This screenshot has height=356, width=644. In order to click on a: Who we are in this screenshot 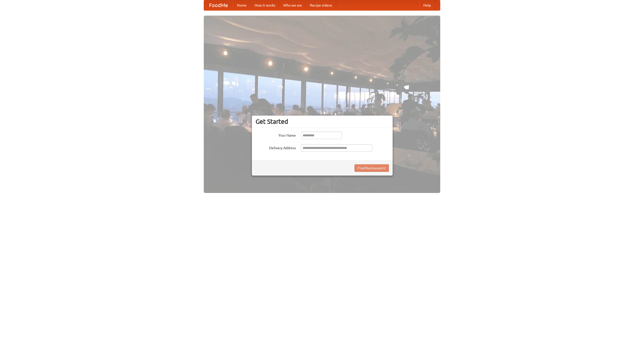, I will do `click(293, 5)`.